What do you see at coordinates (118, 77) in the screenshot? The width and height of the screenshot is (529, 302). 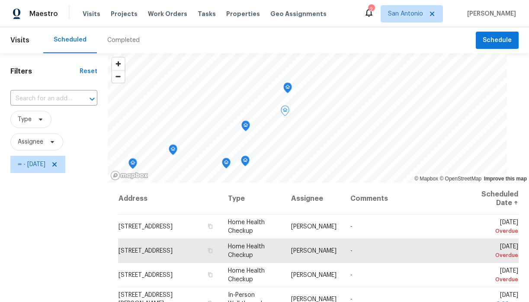 I see `span: Zoom out` at bounding box center [118, 77].